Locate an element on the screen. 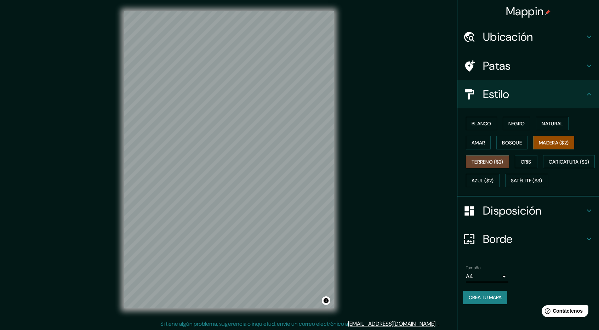  font: Gris is located at coordinates (526, 162).